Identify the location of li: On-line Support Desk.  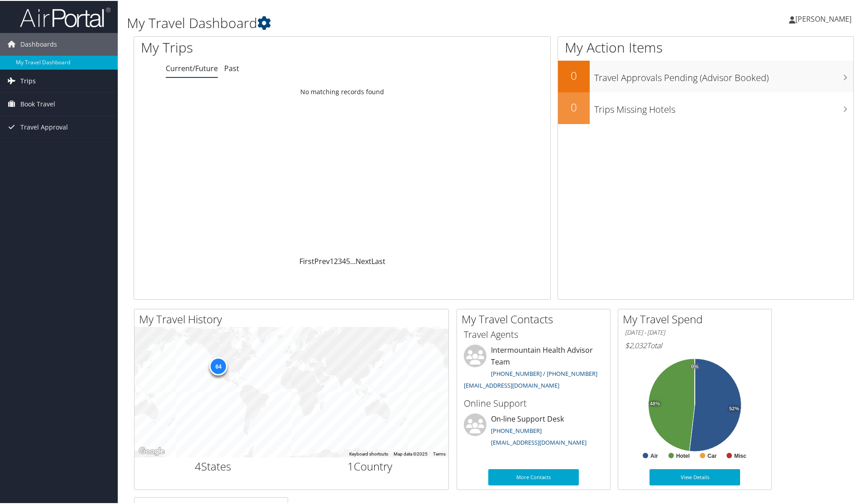
(534, 431).